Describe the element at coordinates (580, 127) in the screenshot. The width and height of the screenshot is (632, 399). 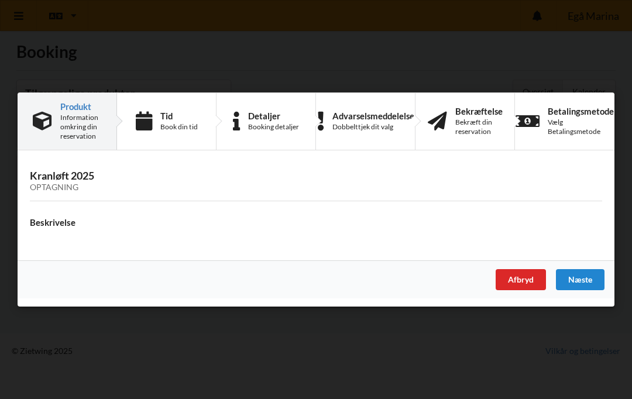
I see `div: Vælg Betalingsmetode` at that location.